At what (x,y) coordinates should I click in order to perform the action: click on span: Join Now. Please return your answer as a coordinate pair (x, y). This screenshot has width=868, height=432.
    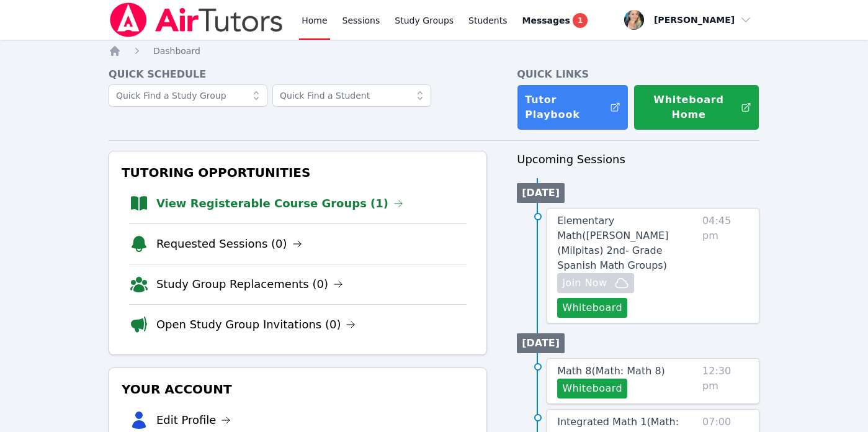
    Looking at the image, I should click on (584, 282).